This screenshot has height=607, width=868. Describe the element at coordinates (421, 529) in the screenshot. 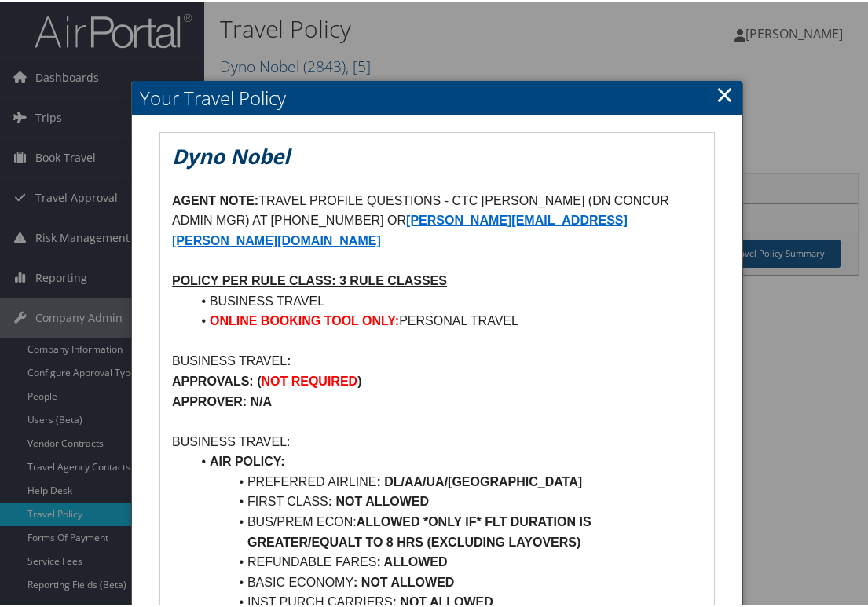

I see `strong: ALLOWED *ONLY IF* FLT DURATION IS GREATER/EQUALT TO 8 HRS (EXCLUDING LAYOVERS)` at that location.